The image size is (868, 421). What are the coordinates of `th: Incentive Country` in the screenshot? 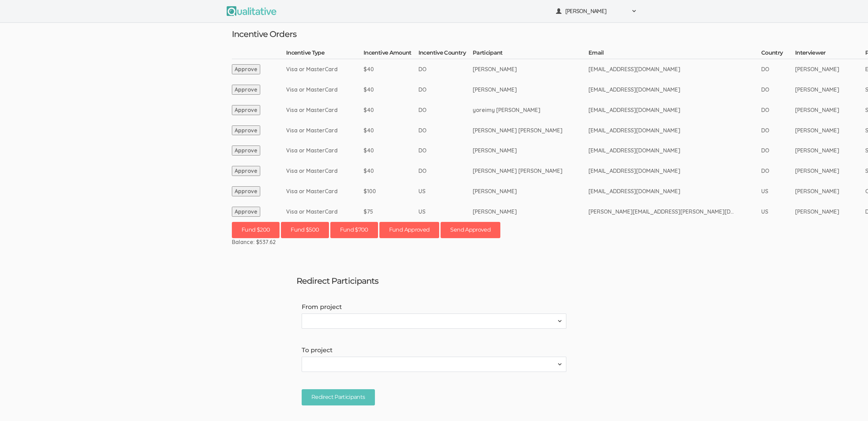 It's located at (446, 54).